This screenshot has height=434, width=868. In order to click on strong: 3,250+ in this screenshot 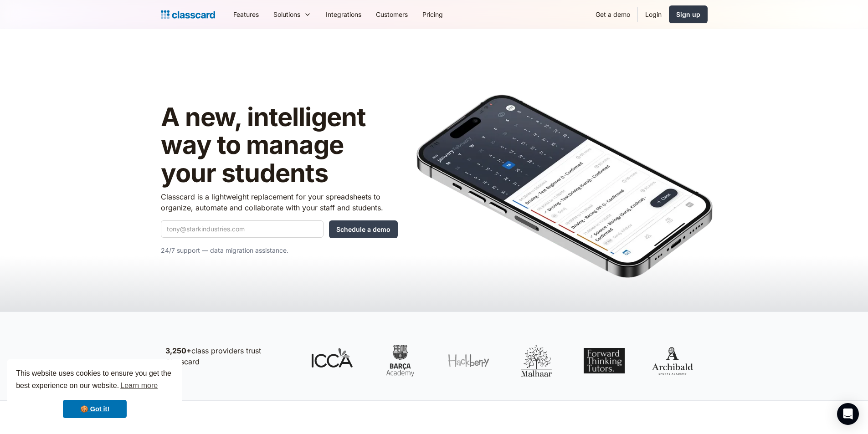, I will do `click(178, 351)`.